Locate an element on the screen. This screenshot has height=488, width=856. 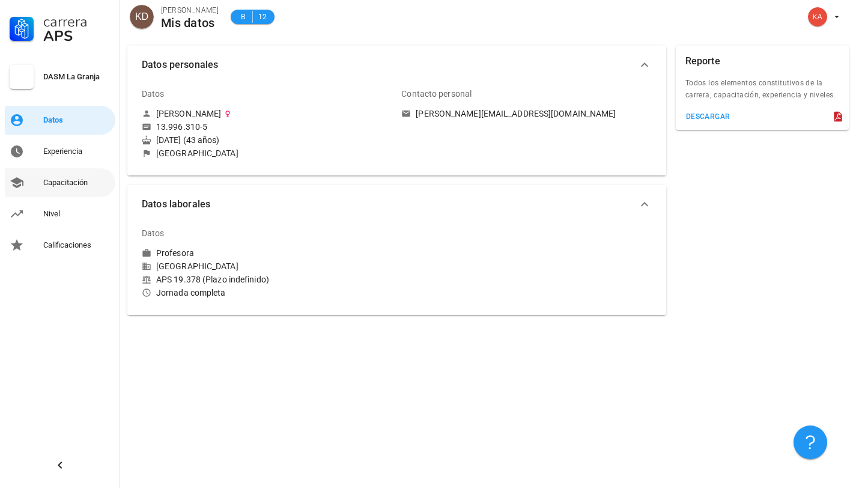
a: Capacitación is located at coordinates (60, 183).